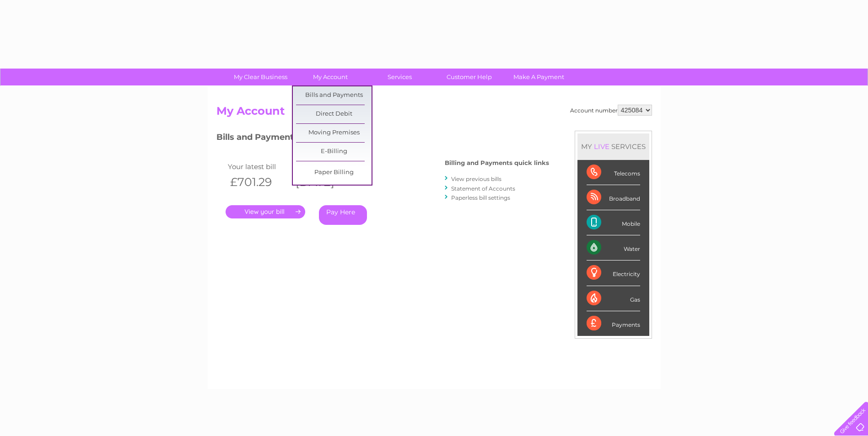 This screenshot has height=436, width=868. Describe the element at coordinates (343, 215) in the screenshot. I see `a: Pay Here` at that location.